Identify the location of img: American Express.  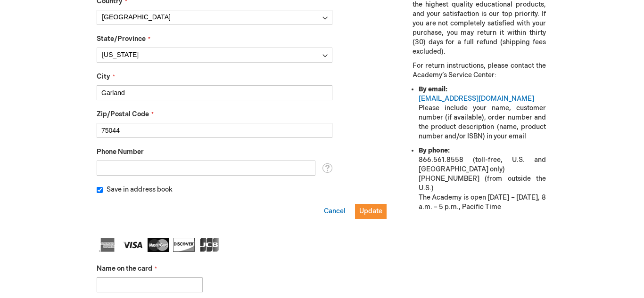
(108, 245).